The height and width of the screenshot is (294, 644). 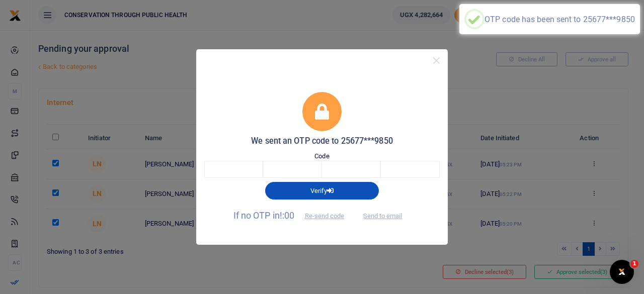 What do you see at coordinates (634, 264) in the screenshot?
I see `span: 1` at bounding box center [634, 264].